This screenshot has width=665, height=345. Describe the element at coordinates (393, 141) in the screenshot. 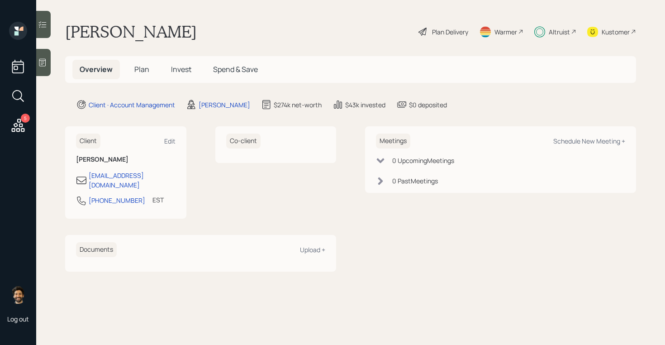

I see `h6: Meetings` at that location.